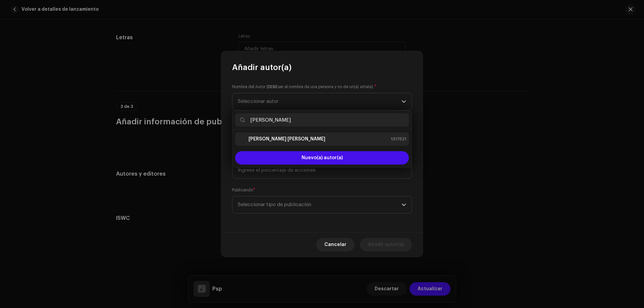  I want to click on span: 1317521, so click(399, 139).